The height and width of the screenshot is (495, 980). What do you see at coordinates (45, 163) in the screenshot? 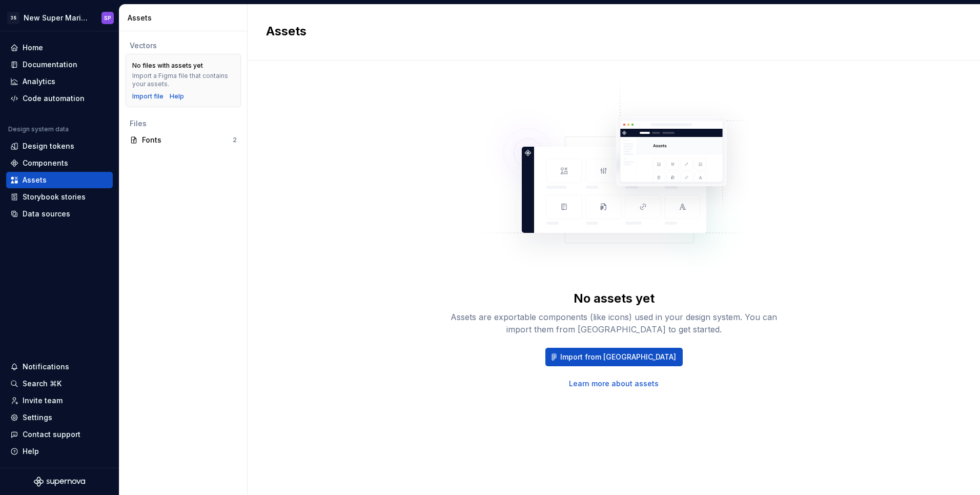
I see `div: Components` at bounding box center [45, 163].